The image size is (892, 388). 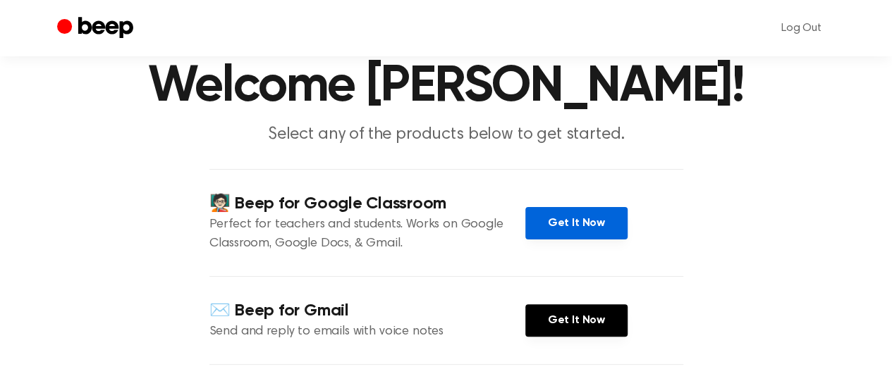 What do you see at coordinates (367, 204) in the screenshot?
I see `h4: 🧑🏻‍🏫 Beep for Google Classroom` at bounding box center [367, 204].